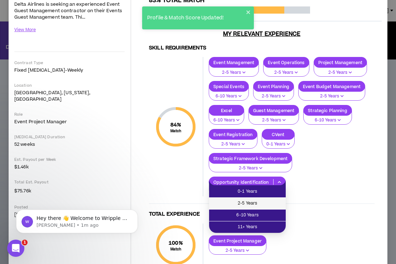 The image size is (396, 264). What do you see at coordinates (22, 27) in the screenshot?
I see `img: Profile image for Morgan` at bounding box center [22, 27].